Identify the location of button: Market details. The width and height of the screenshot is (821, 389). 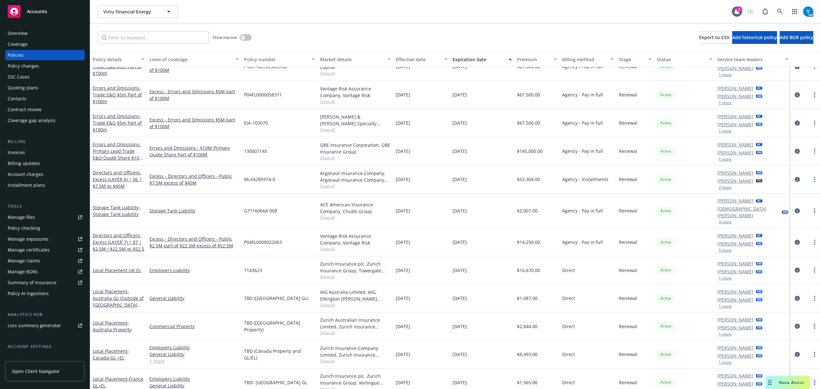
(355, 59).